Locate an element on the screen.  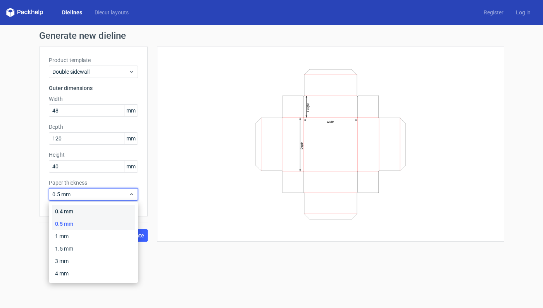
span: 0.5 mm is located at coordinates (90, 194).